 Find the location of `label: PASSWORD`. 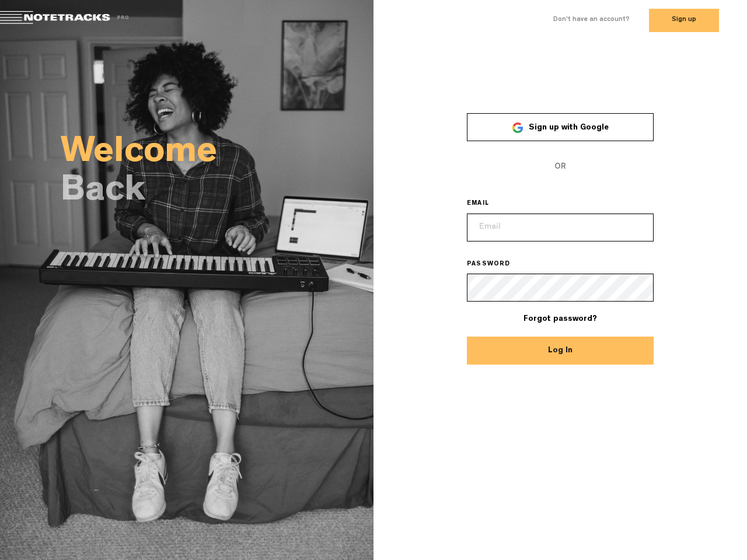

label: PASSWORD is located at coordinates (497, 265).